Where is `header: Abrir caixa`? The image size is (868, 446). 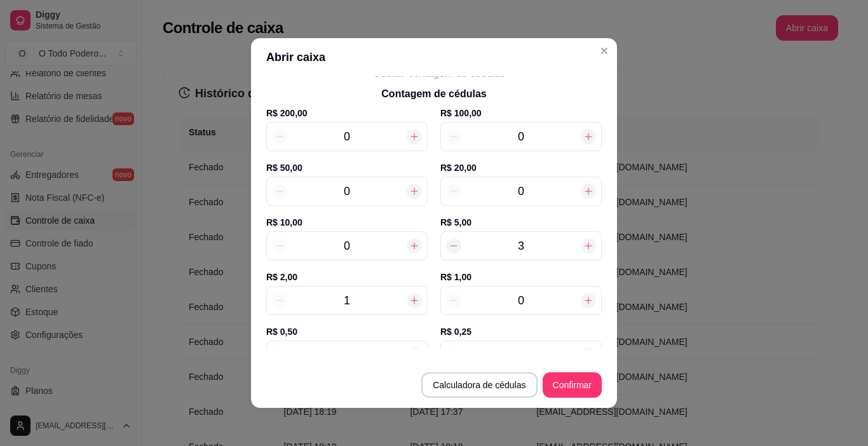 header: Abrir caixa is located at coordinates (434, 58).